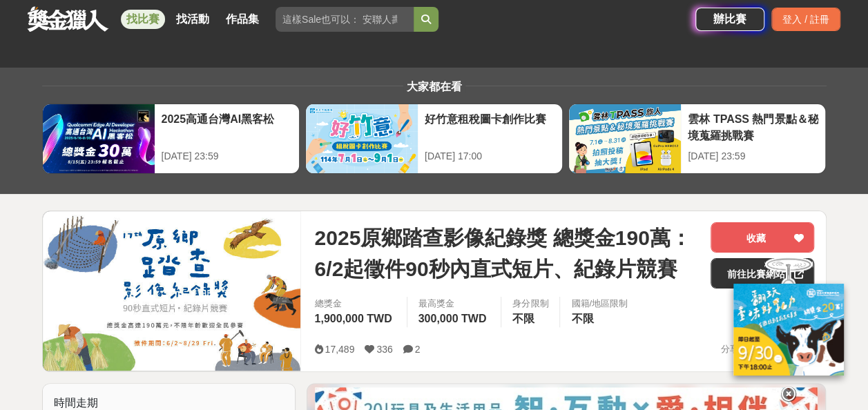 The width and height of the screenshot is (868, 410). What do you see at coordinates (762, 274) in the screenshot?
I see `a: 前往比賽網站` at bounding box center [762, 274].